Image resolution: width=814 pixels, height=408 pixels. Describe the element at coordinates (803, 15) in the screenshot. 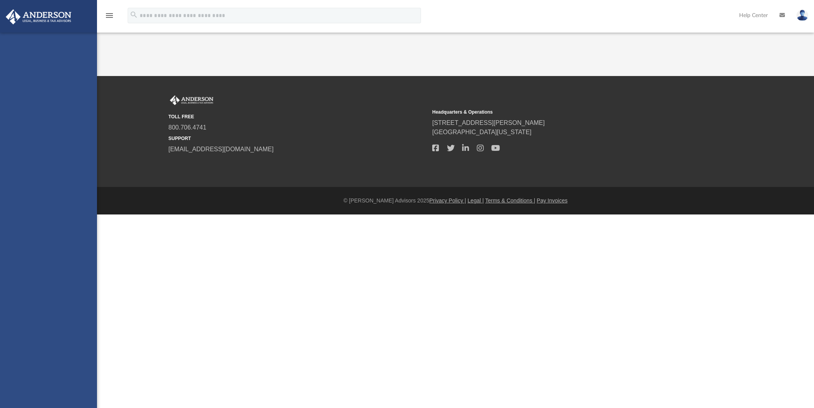

I see `img: User Pic` at that location.